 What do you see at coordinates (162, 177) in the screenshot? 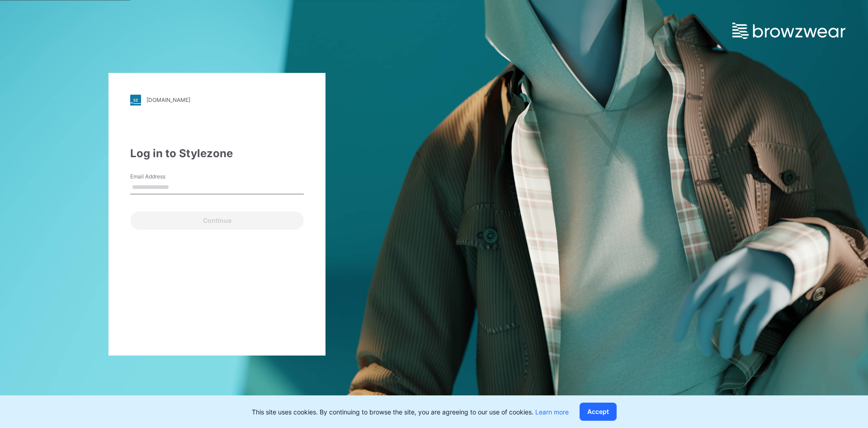
I see `label: Email Address` at bounding box center [162, 177].